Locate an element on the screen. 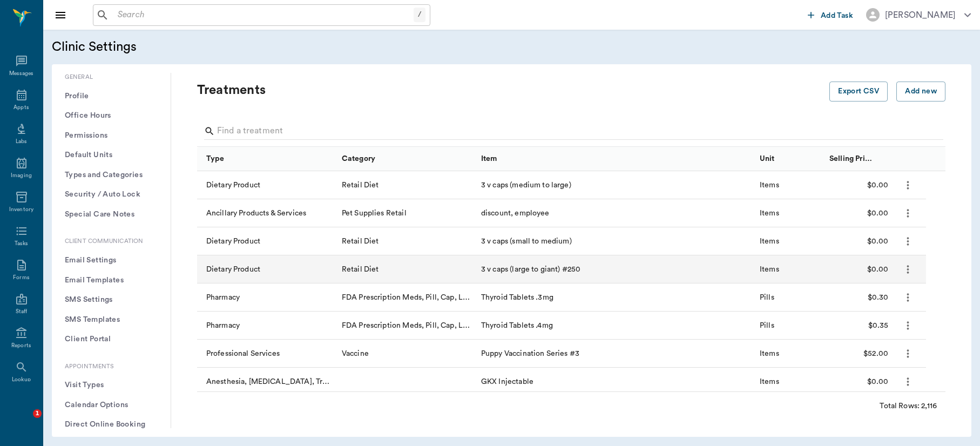  div: Lookup is located at coordinates (21, 379).